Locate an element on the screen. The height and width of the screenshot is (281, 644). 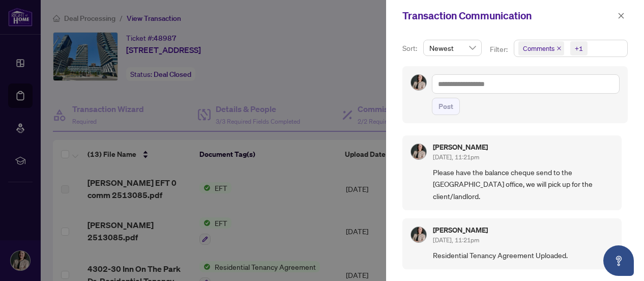
button: Open asap is located at coordinates (619, 260).